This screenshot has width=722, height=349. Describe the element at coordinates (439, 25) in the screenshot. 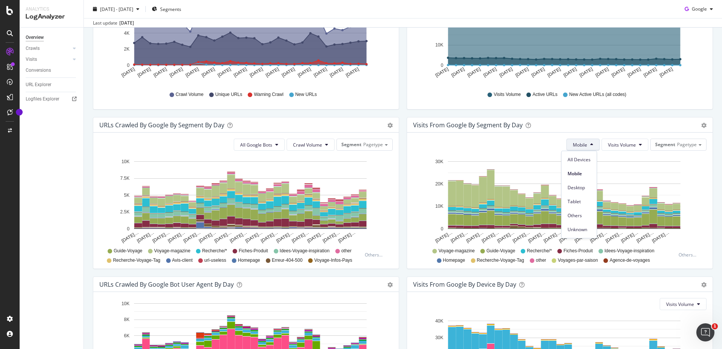

I see `text: 20K` at that location.